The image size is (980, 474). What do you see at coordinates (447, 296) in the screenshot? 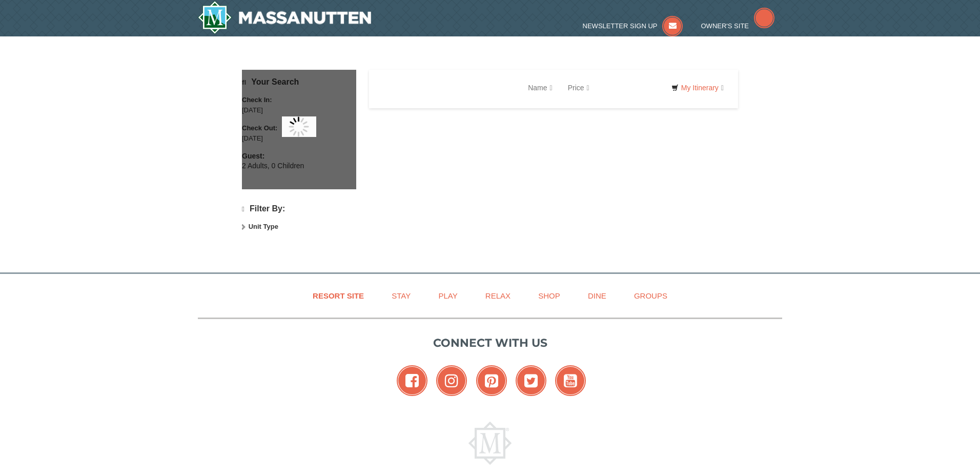
I see `a: Play` at bounding box center [447, 296].